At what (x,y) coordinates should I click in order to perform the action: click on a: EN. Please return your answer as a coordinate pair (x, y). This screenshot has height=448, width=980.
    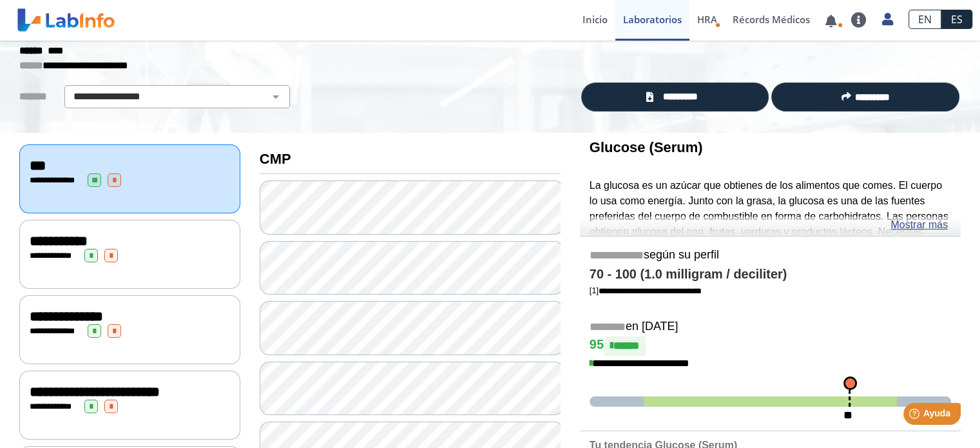
    Looking at the image, I should click on (925, 19).